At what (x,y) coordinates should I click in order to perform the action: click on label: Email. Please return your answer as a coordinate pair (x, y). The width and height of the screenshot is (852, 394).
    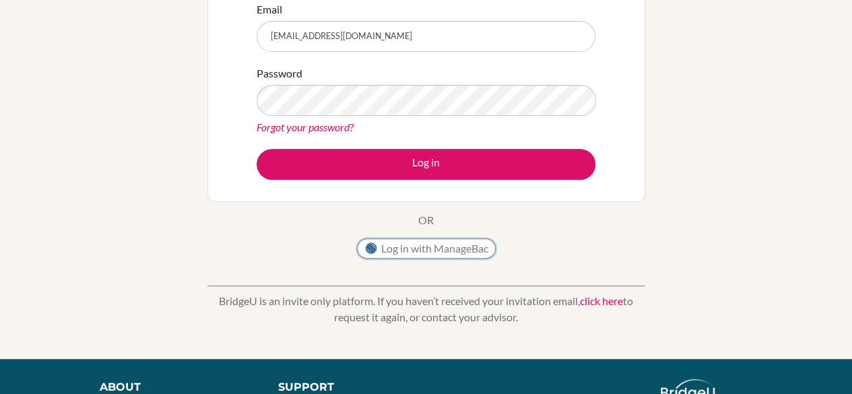
    Looking at the image, I should click on (269, 9).